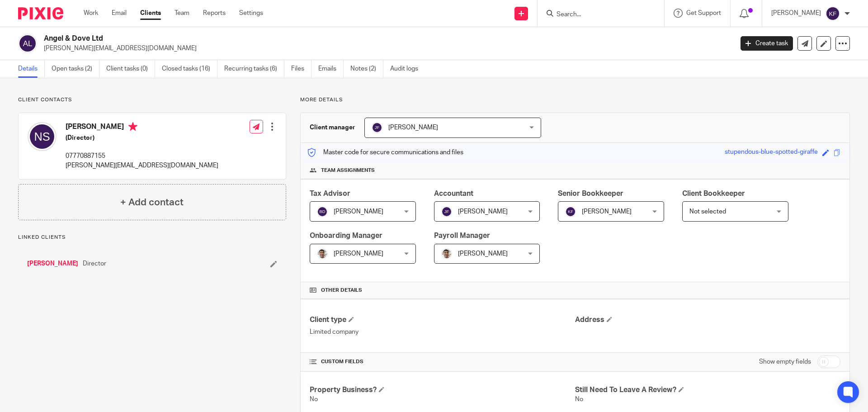  Describe the element at coordinates (152, 100) in the screenshot. I see `p: Client contacts` at that location.